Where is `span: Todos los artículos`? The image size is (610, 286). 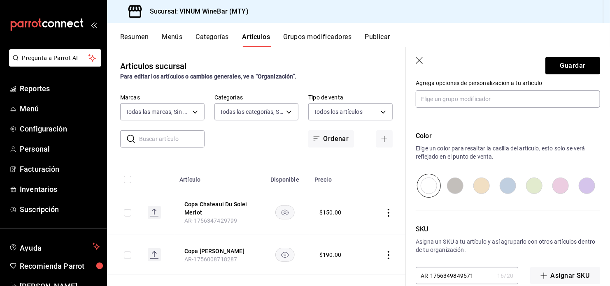
span: Todos los artículos is located at coordinates (338, 112).